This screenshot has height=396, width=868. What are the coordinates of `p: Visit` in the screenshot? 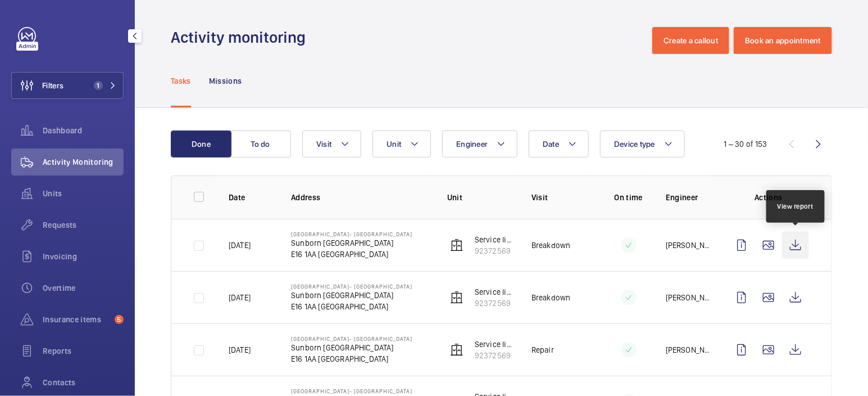 It's located at (561, 197).